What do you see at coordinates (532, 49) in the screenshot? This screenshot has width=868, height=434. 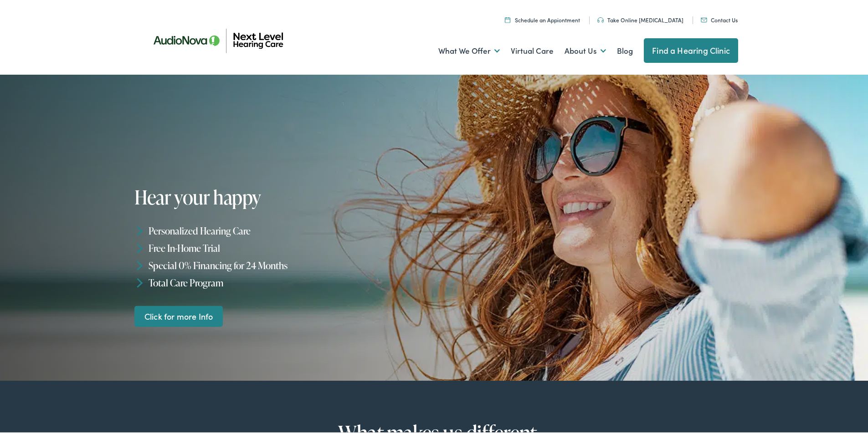 I see `a: Virtual Care` at bounding box center [532, 49].